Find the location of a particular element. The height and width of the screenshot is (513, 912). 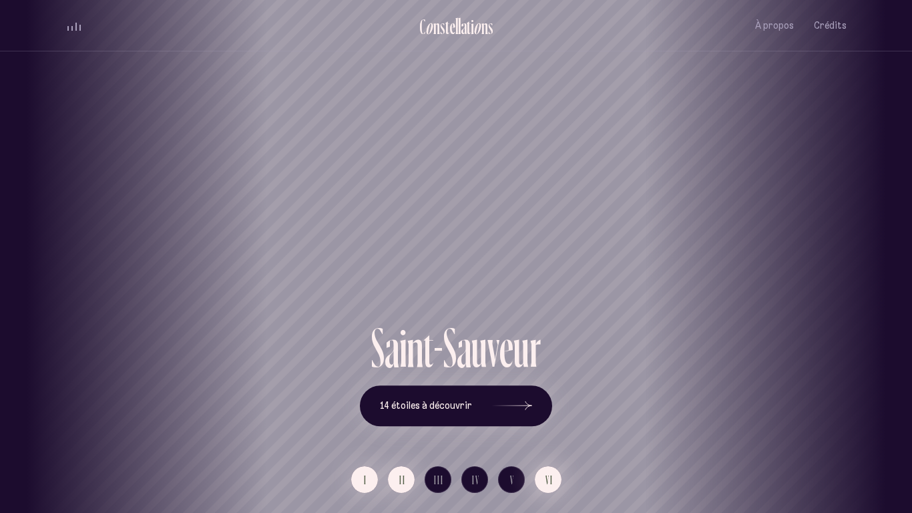

button: I is located at coordinates (364, 479).